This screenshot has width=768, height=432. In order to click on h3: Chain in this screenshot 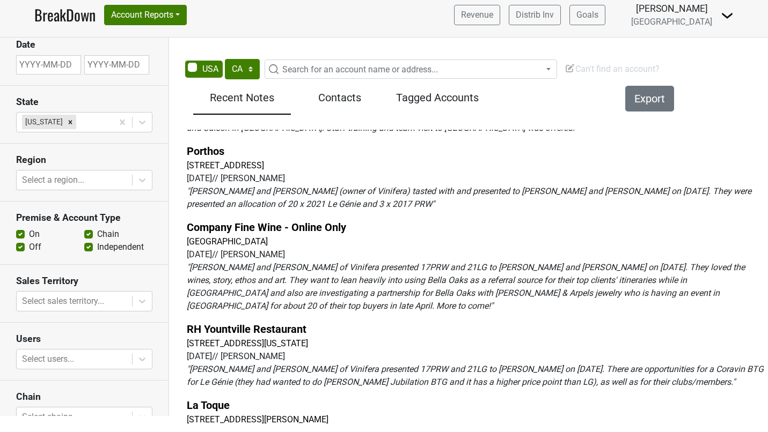, I will do `click(84, 397)`.